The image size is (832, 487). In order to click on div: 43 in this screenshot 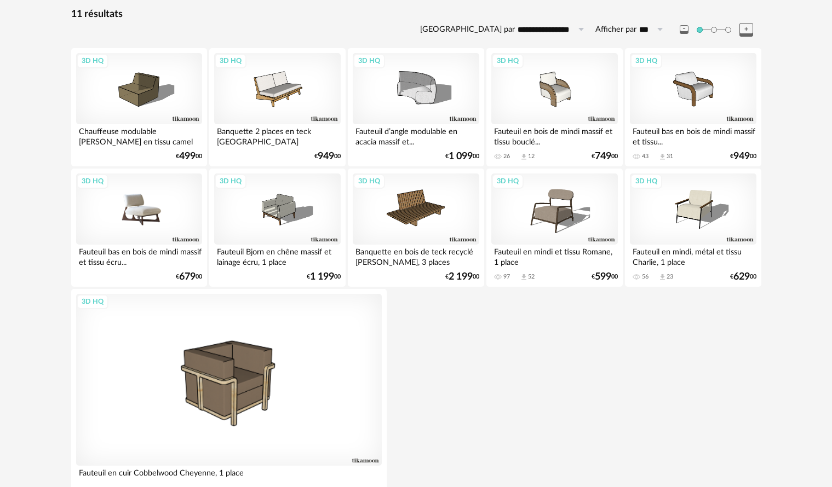, I will do `click(645, 157)`.